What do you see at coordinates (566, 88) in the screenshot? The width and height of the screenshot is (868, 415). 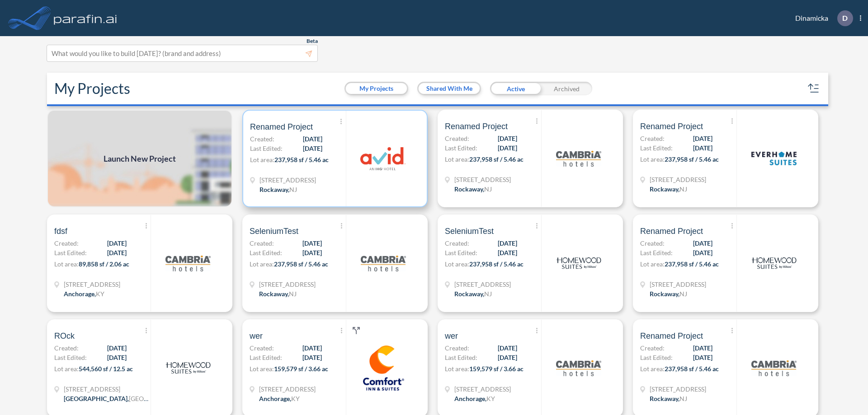 I see `div: Archived` at bounding box center [566, 88].